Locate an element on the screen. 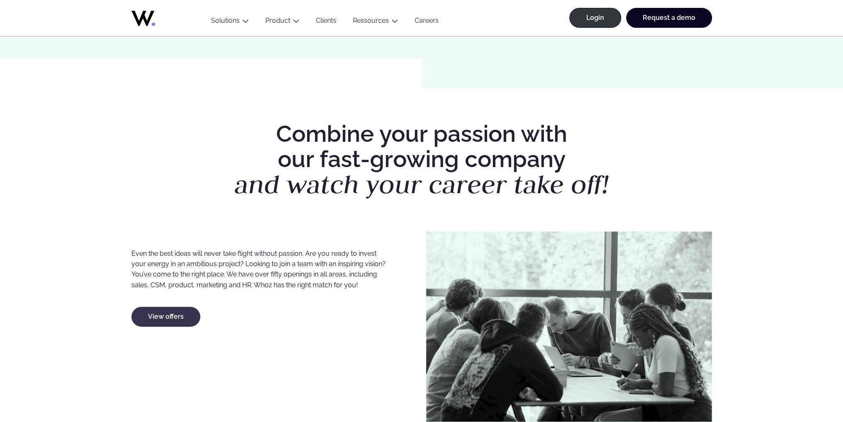  button: Solutions is located at coordinates (230, 22).